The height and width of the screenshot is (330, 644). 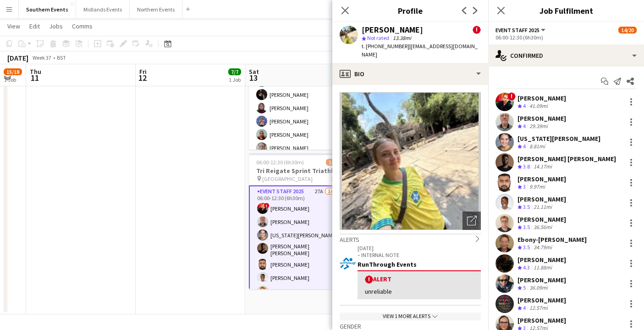 What do you see at coordinates (254, 71) in the screenshot?
I see `span: Sat` at bounding box center [254, 71].